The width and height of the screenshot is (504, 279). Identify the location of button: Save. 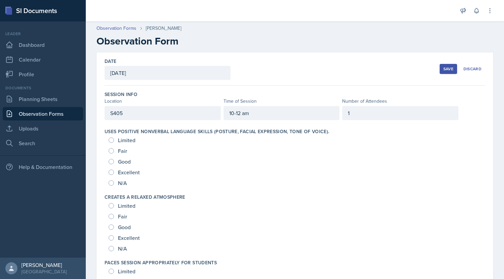
(448, 69).